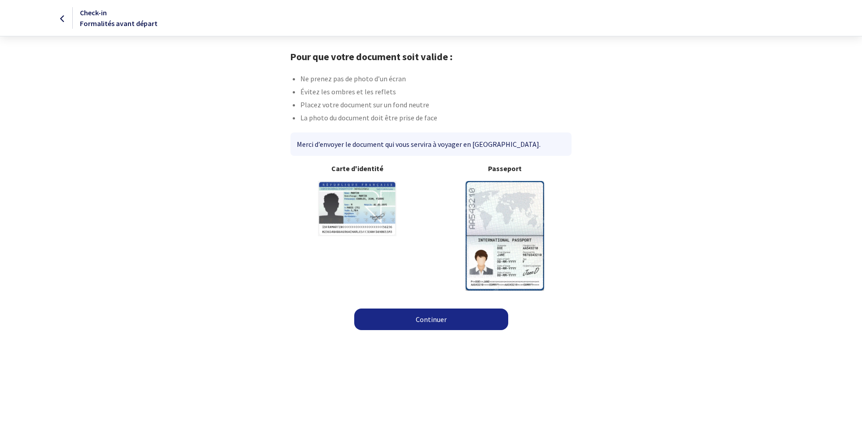 The image size is (862, 428). Describe the element at coordinates (436, 92) in the screenshot. I see `li: Évitez les ombres et les reflets` at that location.